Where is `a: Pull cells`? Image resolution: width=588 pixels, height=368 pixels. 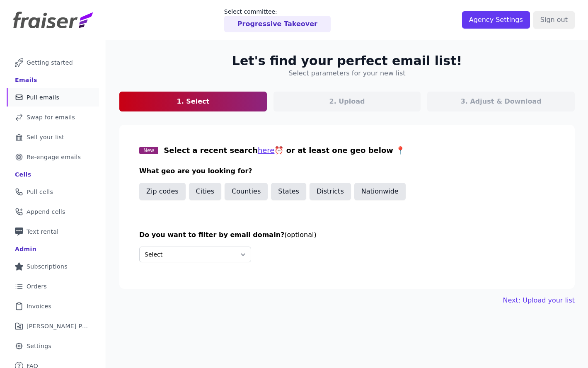 a: Pull cells is located at coordinates (52, 192).